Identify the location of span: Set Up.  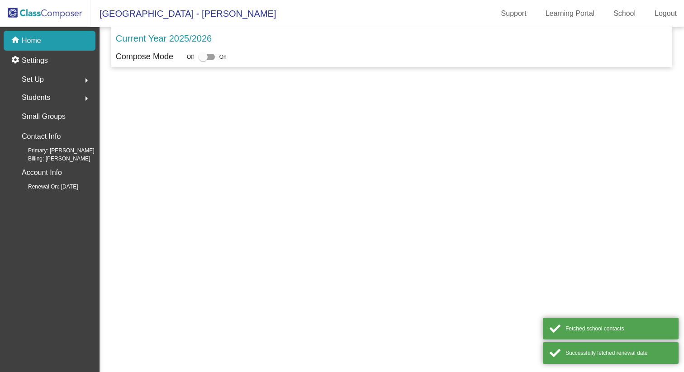
(33, 80).